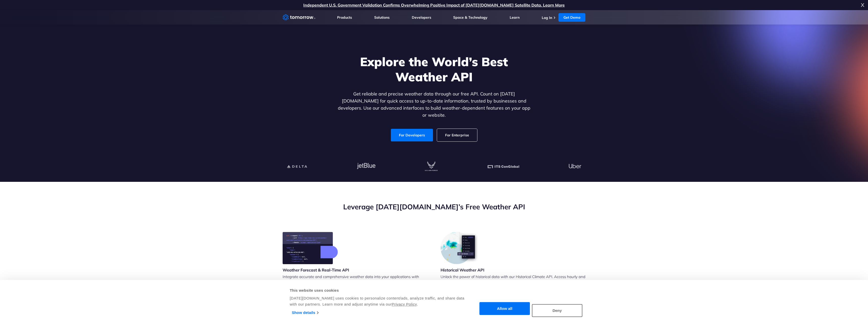 Image resolution: width=868 pixels, height=323 pixels. Describe the element at coordinates (377, 290) in the screenshot. I see `div: This website uses cookies` at that location.